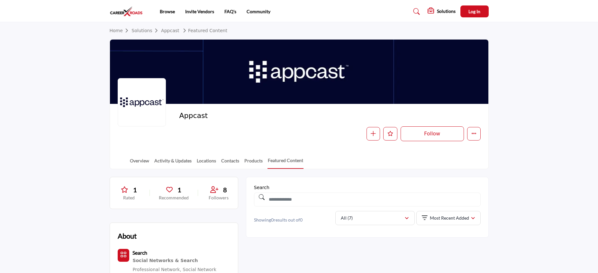  I want to click on a: FAQ's, so click(230, 11).